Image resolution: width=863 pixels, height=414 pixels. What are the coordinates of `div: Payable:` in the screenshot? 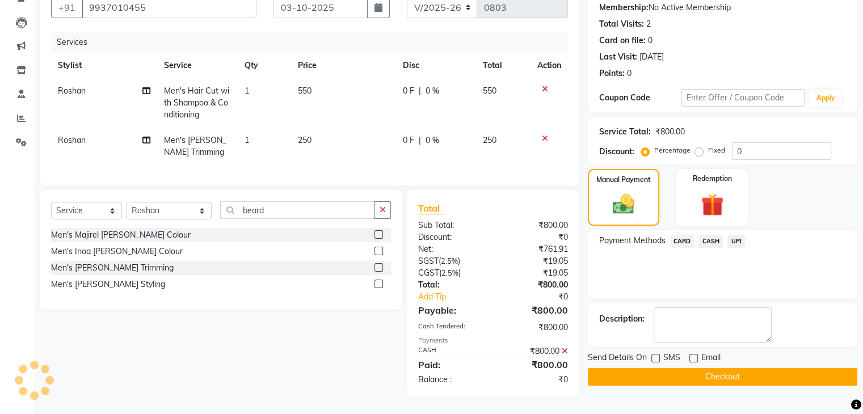 It's located at (451, 310).